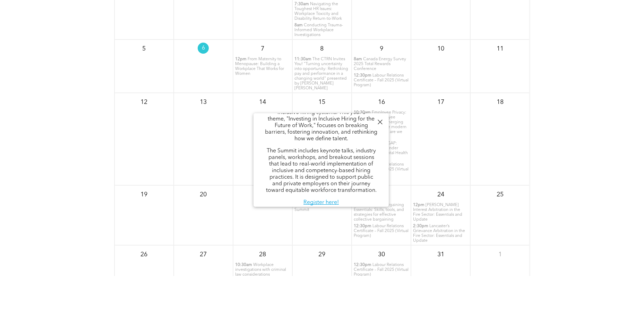 This screenshot has height=320, width=644. Describe the element at coordinates (262, 49) in the screenshot. I see `p: 7` at that location.